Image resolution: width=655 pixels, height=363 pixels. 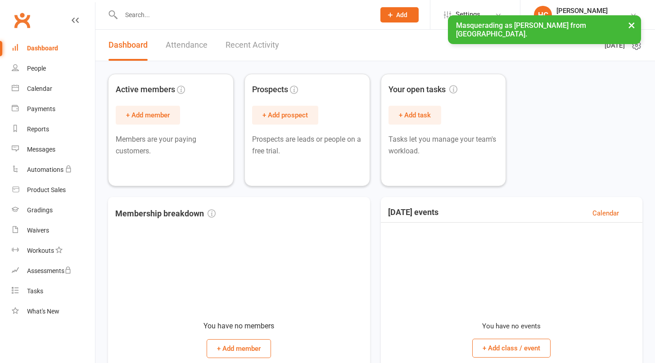 What do you see at coordinates (35, 291) in the screenshot?
I see `div: Tasks` at bounding box center [35, 291].